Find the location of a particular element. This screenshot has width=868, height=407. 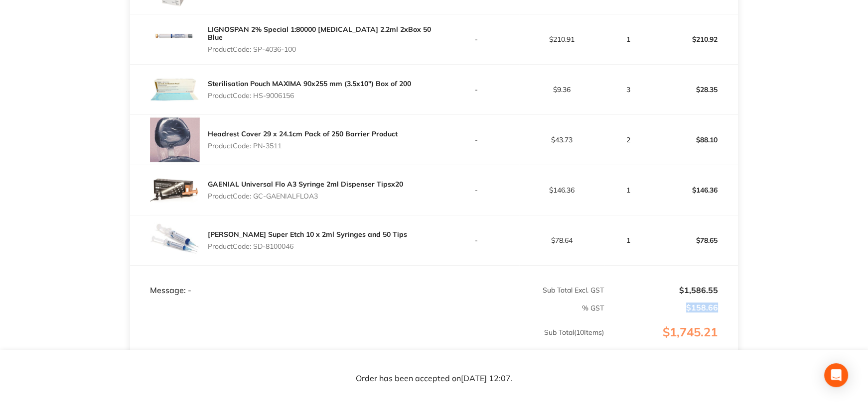

p: $210.92 is located at coordinates (695, 39).